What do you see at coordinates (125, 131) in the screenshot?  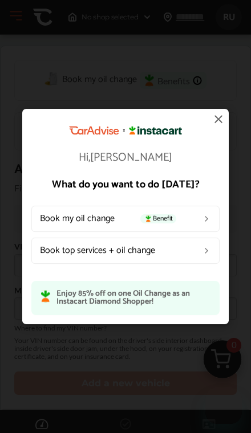 I see `img: CarAdvise Instacart Logo` at bounding box center [125, 131].